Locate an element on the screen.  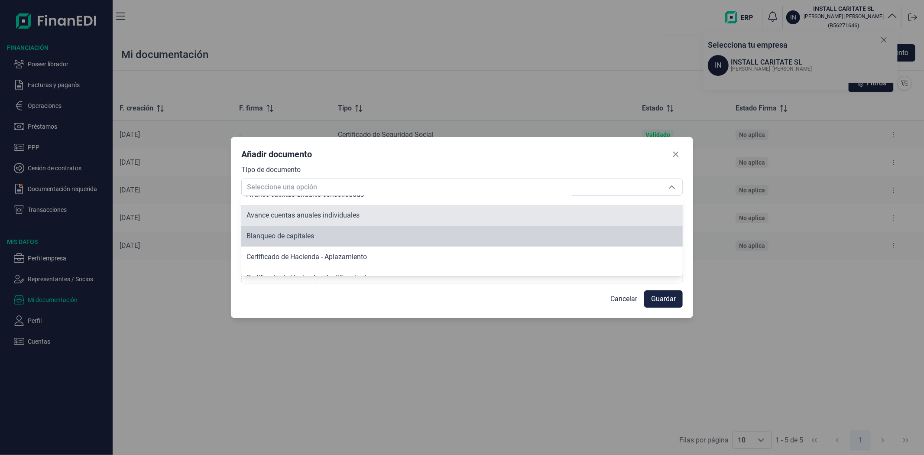
label: Tipo de documento is located at coordinates (271, 170).